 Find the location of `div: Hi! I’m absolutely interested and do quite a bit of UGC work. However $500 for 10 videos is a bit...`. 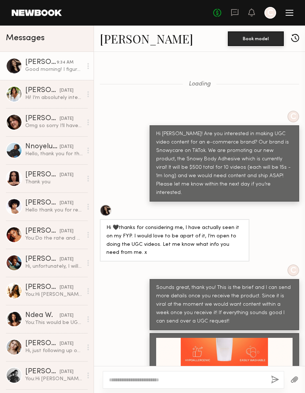

div: Hi! I’m absolutely interested and do quite a bit of UGC work. However $500 for 10 videos is a bit... is located at coordinates (54, 98).